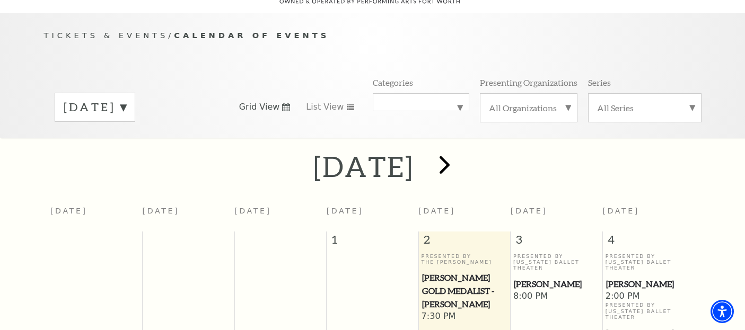 Image resolution: width=745 pixels, height=330 pixels. I want to click on span: Calendar of Events, so click(251, 35).